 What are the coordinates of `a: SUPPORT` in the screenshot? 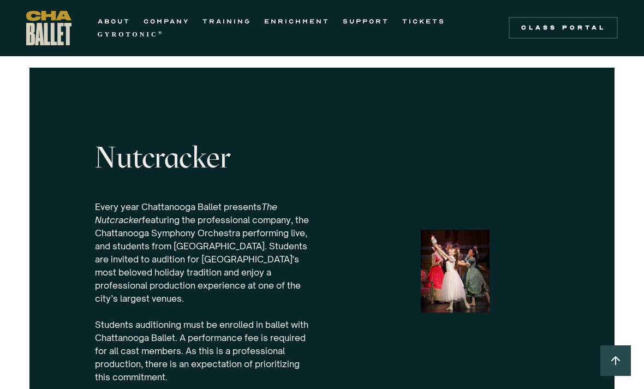 It's located at (366, 21).